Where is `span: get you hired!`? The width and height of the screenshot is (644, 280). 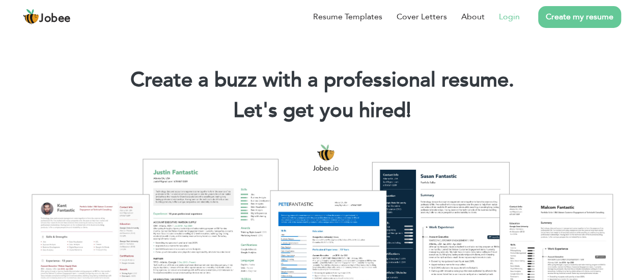 span: get you hired! is located at coordinates (347, 110).